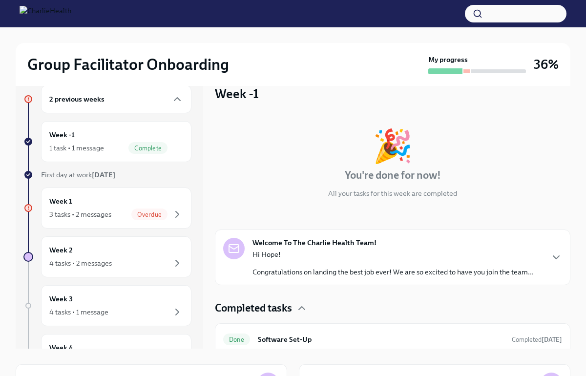  I want to click on div: 2 previous weeks, so click(116, 99).